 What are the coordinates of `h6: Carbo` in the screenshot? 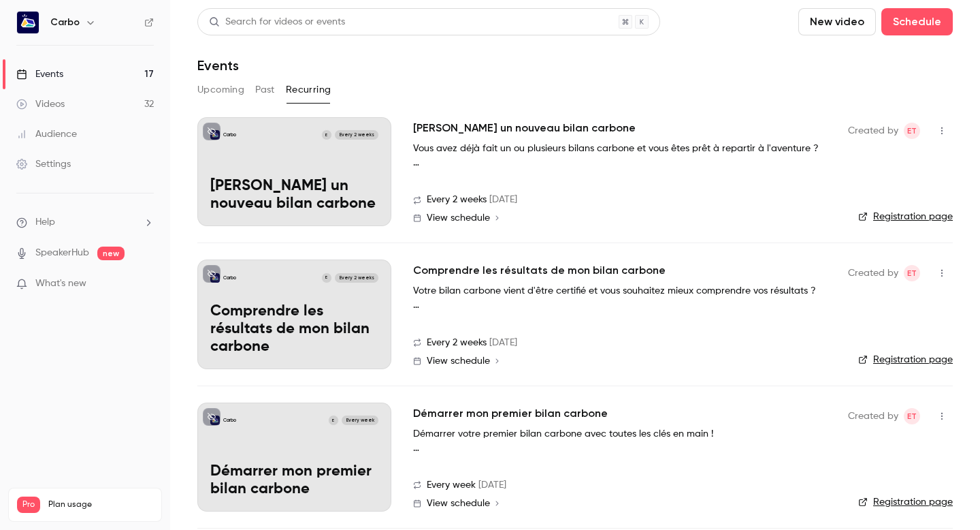 It's located at (65, 22).